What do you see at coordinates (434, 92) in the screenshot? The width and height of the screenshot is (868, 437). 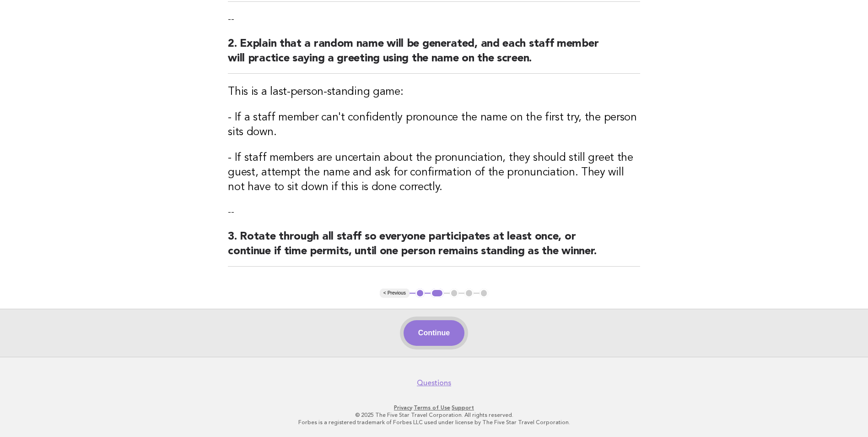 I see `h3: This is a last-person-standing game:` at bounding box center [434, 92].